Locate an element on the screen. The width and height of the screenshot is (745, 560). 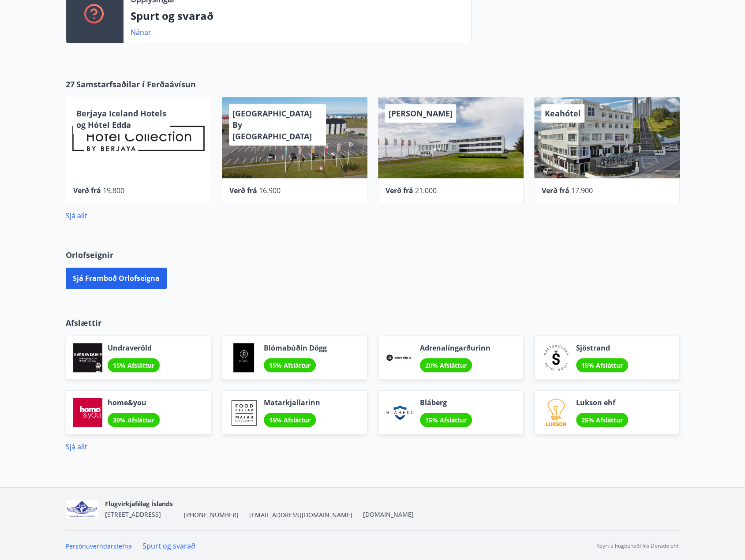
span: Orlofseignir is located at coordinates (89, 255).